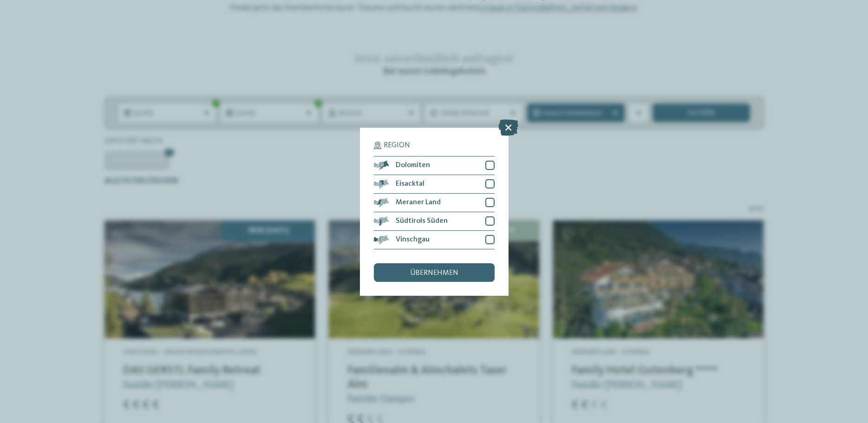 This screenshot has width=868, height=423. What do you see at coordinates (412, 239) in the screenshot?
I see `span: Vinschgau` at bounding box center [412, 239].